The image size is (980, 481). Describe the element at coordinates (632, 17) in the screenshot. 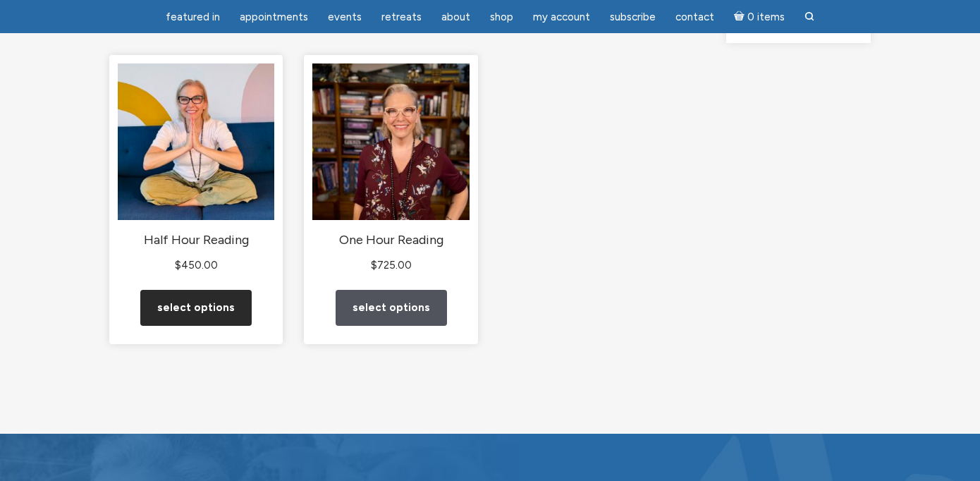

I see `a: Subscribe` at that location.